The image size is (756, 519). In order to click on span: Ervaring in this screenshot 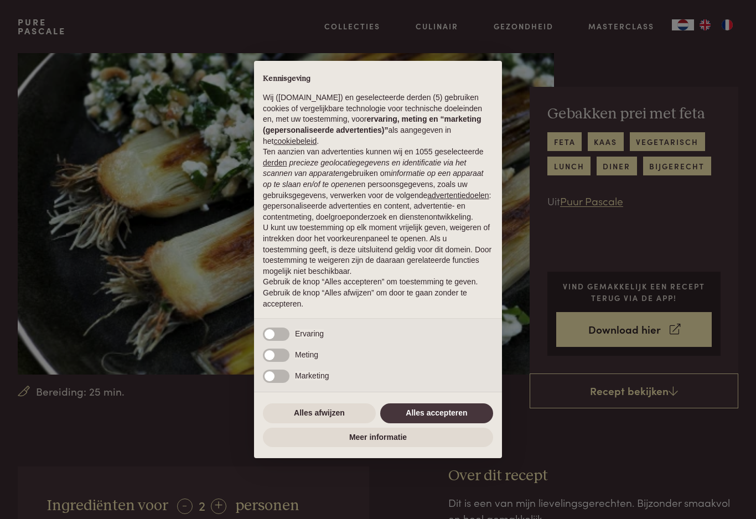, I will do `click(309, 334)`.